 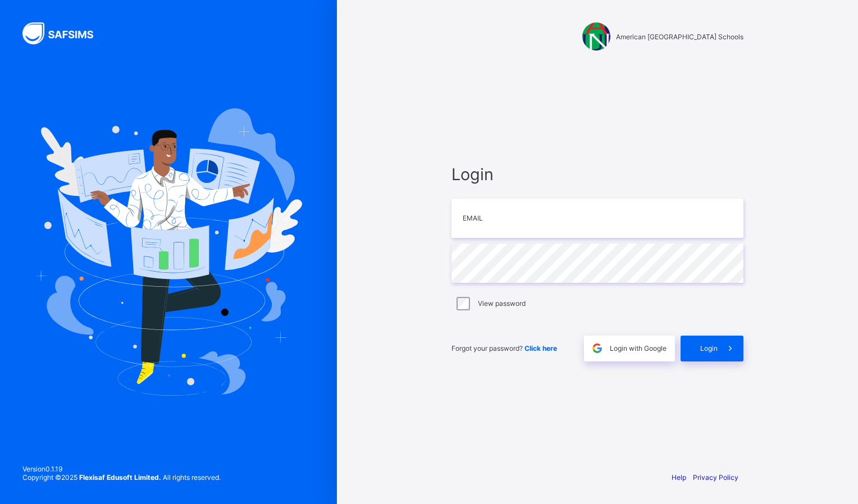 What do you see at coordinates (679, 477) in the screenshot?
I see `a: Help` at bounding box center [679, 477].